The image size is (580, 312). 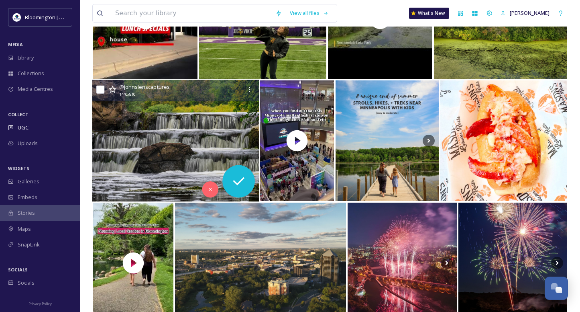 I want to click on span: Galleries, so click(x=29, y=181).